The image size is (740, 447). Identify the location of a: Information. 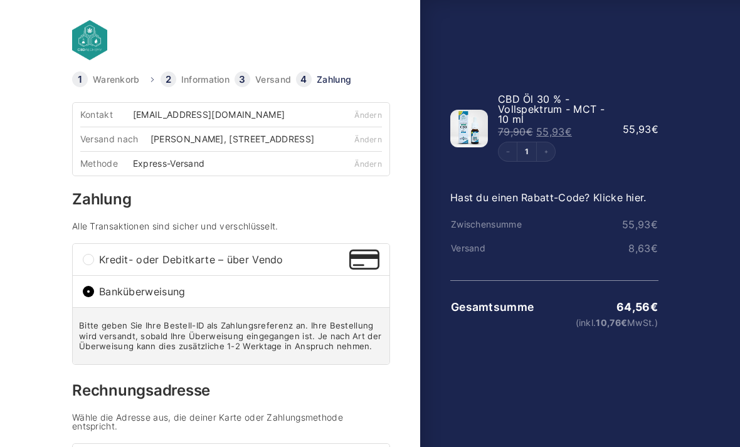
(205, 80).